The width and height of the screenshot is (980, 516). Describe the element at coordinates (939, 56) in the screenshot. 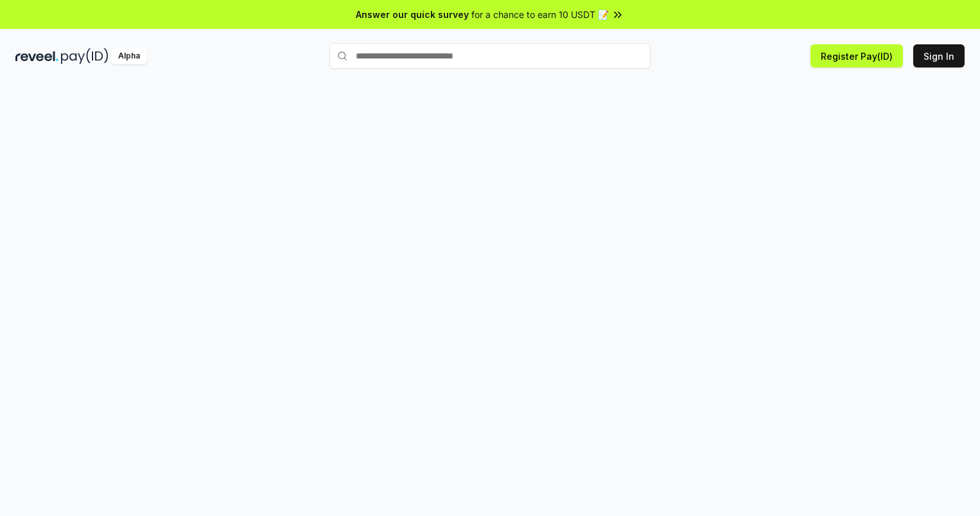

I see `button: Sign In` at that location.